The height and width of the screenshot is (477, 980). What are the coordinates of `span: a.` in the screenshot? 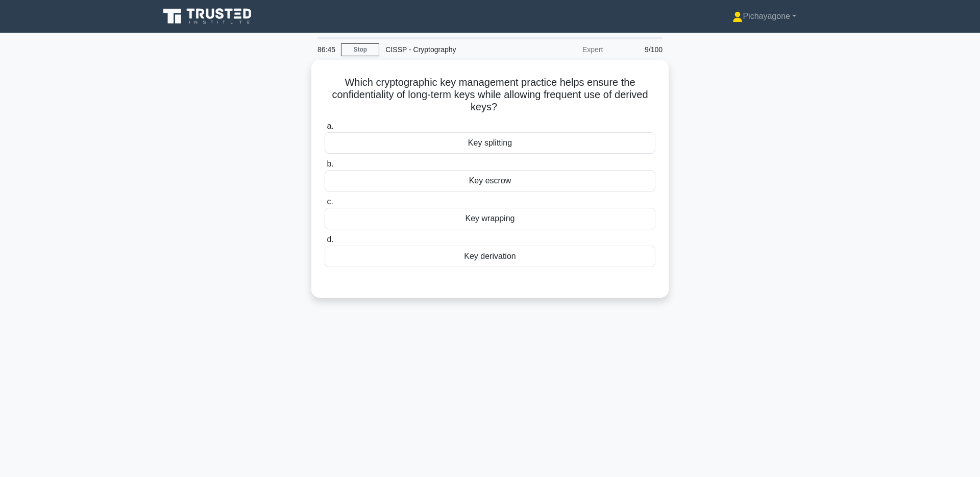 It's located at (330, 126).